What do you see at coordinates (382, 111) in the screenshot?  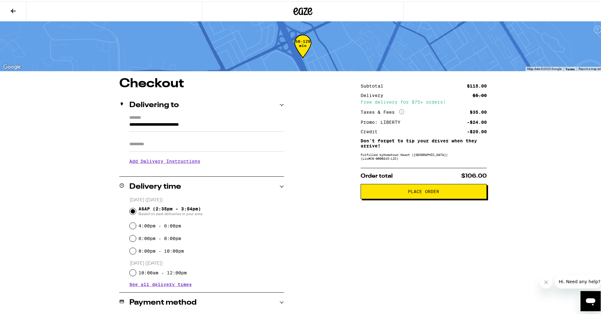 I see `div: Taxes & Fees` at bounding box center [382, 111].